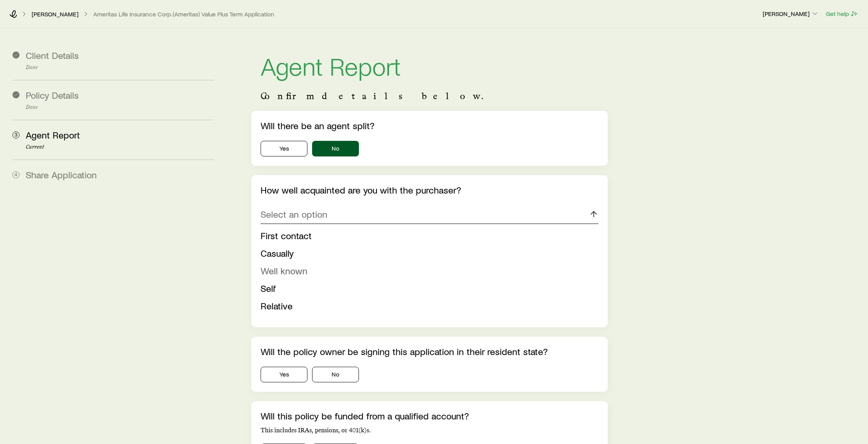  Describe the element at coordinates (429, 148) in the screenshot. I see `div: hasAgentSplit` at that location.